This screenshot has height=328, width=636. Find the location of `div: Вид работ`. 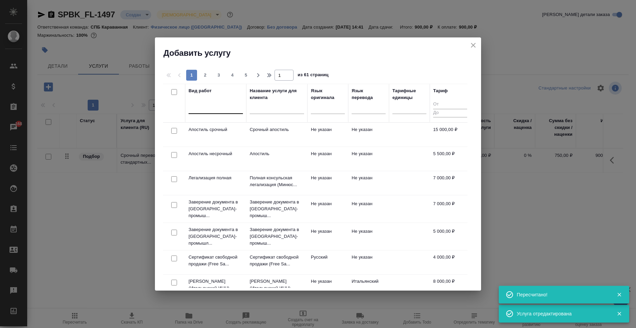

div: Вид работ is located at coordinates (200, 91).